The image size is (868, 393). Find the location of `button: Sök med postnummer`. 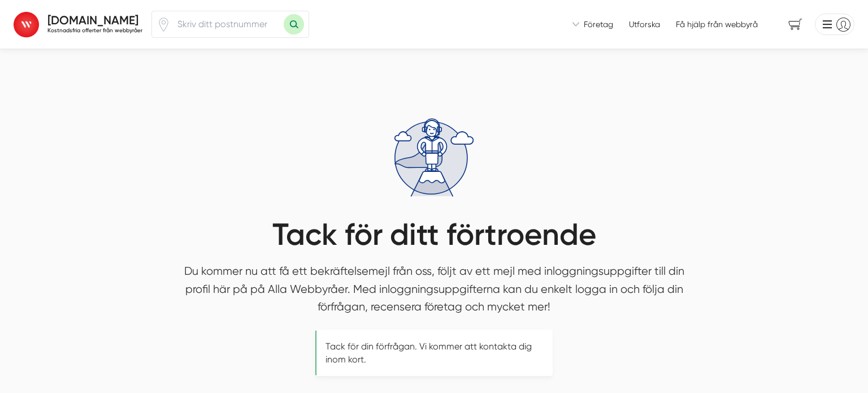

button: Sök med postnummer is located at coordinates (294, 24).